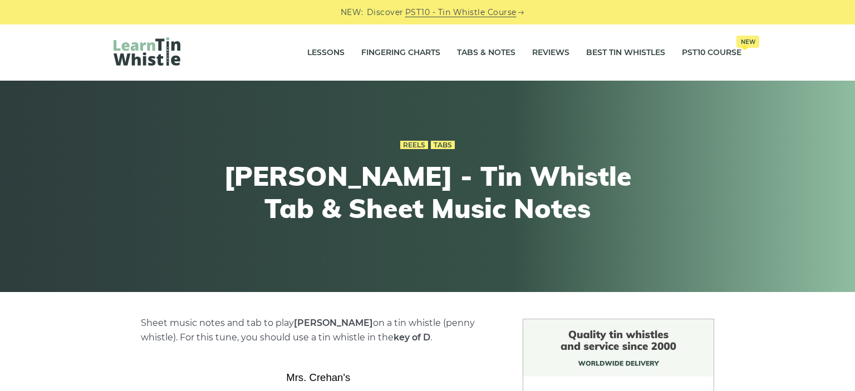 The height and width of the screenshot is (391, 855). I want to click on img: LearnTinWhistle.com, so click(147, 51).